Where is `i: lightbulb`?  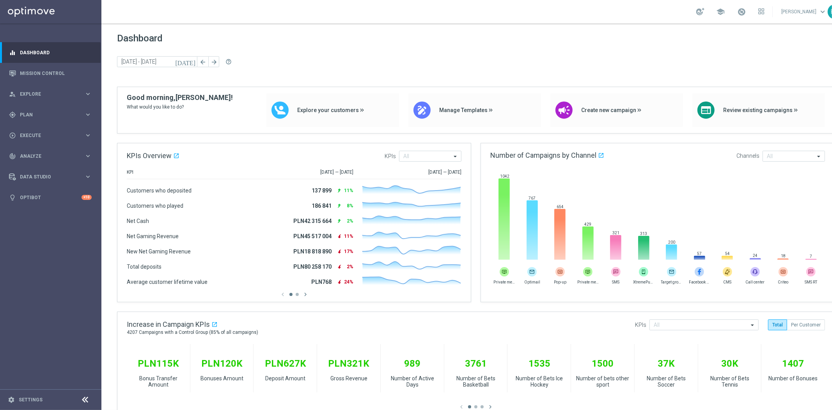
i: lightbulb is located at coordinates (12, 197).